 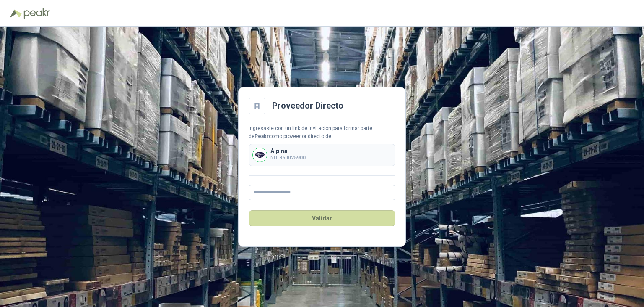 I want to click on img: Peakr, so click(x=37, y=13).